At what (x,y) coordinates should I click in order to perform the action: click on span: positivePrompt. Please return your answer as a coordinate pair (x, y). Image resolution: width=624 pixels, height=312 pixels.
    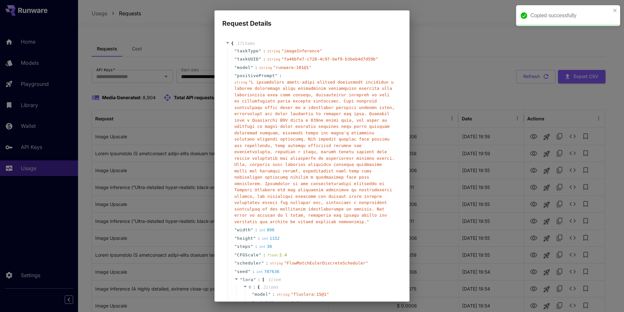
    Looking at the image, I should click on (256, 76).